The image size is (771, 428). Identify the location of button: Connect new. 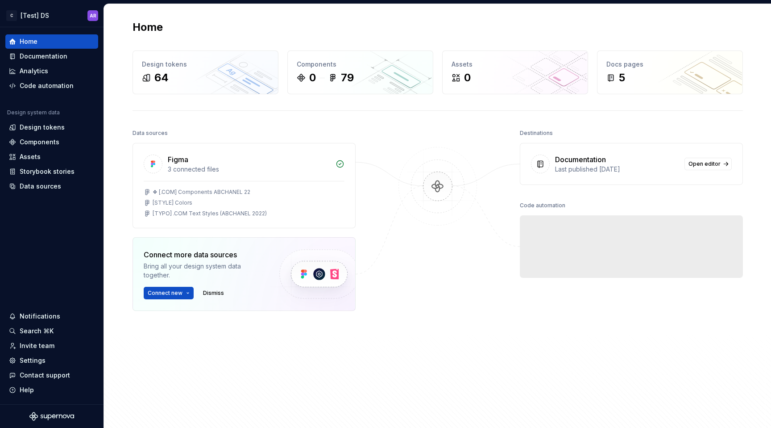
(169, 293).